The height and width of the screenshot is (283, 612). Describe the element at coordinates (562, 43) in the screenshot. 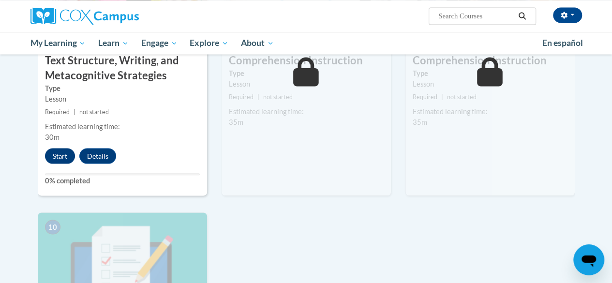

I see `span: En español` at that location.